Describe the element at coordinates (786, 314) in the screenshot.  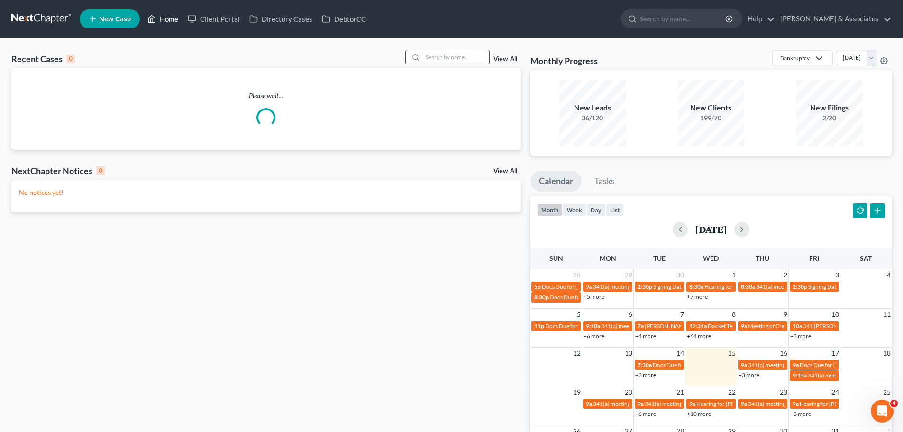
I see `span: 9` at that location.